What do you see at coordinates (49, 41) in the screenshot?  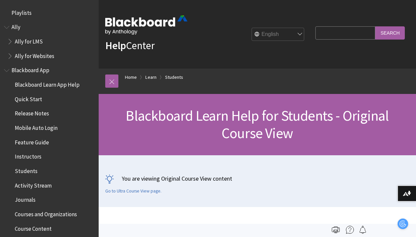 I see `nav: Book outline for Anthology Ally Help` at bounding box center [49, 41].